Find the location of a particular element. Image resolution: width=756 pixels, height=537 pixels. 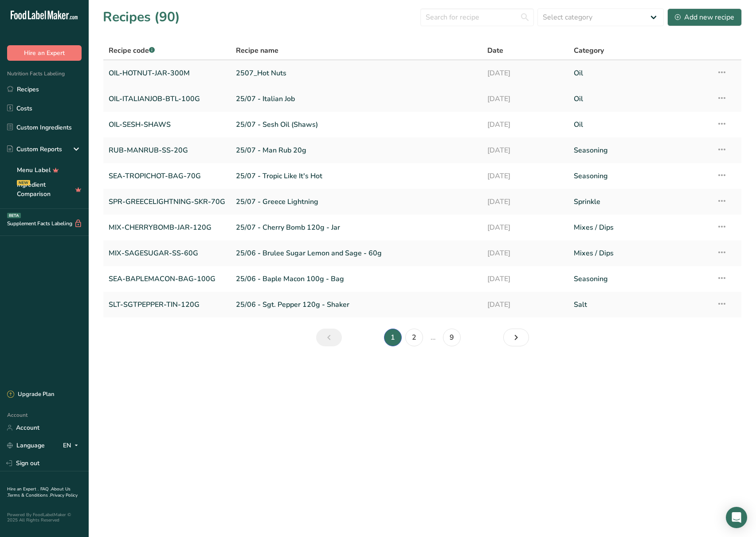

a: 25/07 - Cherry Bomb 120g - Jar is located at coordinates (356, 228).